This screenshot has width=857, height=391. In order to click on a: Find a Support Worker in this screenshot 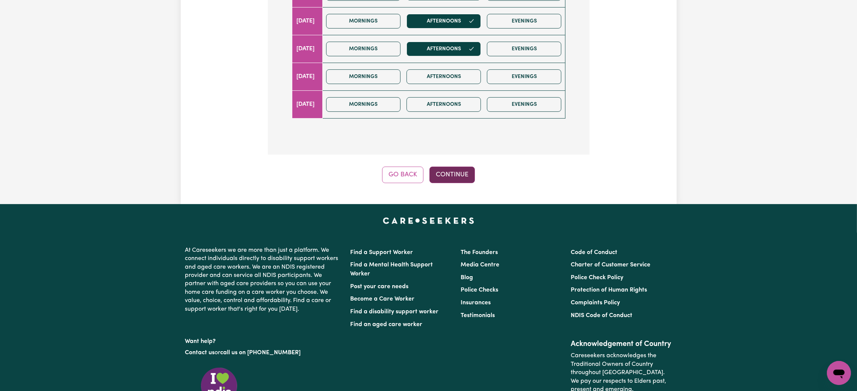, I will do `click(382, 253)`.